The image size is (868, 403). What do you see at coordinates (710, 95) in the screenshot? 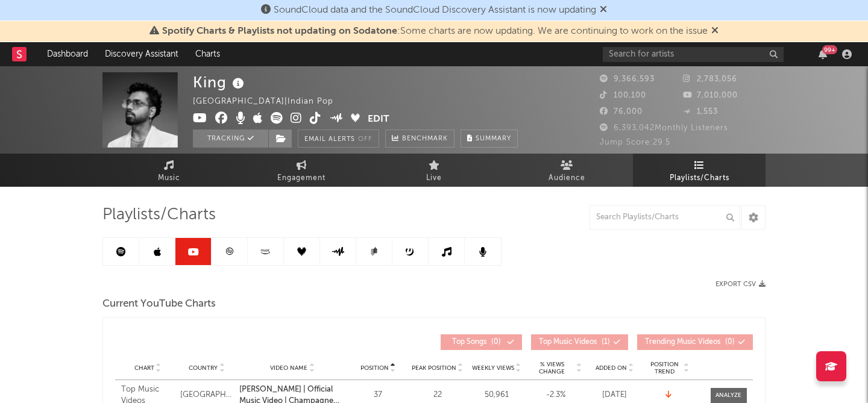
I see `span: 7,010,000` at bounding box center [710, 95].